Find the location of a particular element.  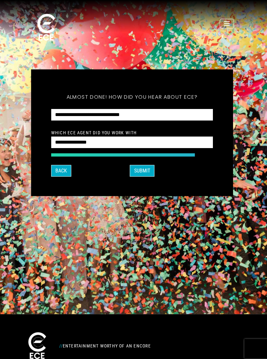

div: Entertainment Worthy of an Encore is located at coordinates (114, 343).